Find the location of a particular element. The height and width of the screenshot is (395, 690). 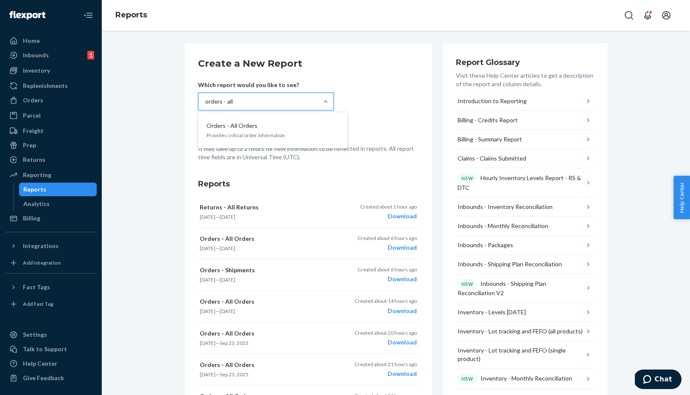

a: Reporting is located at coordinates (51, 175).